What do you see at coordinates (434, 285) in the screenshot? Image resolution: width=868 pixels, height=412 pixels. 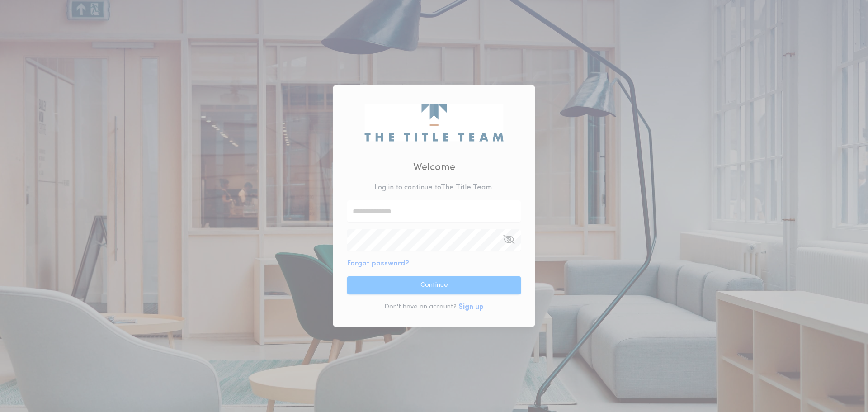 I see `button: Continue` at bounding box center [434, 285].